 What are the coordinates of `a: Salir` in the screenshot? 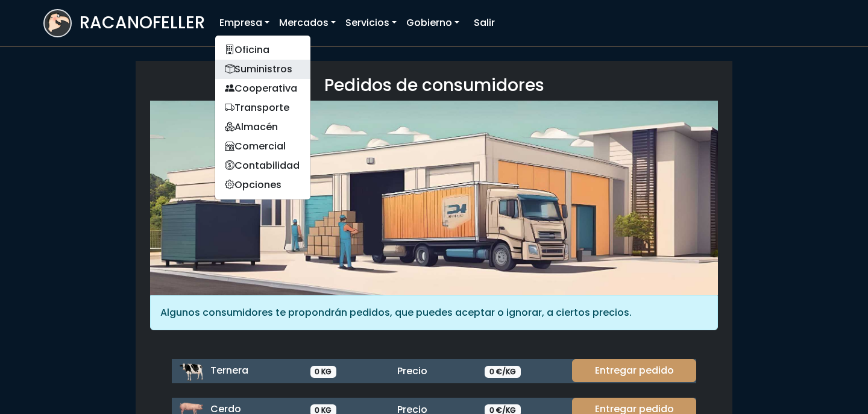 It's located at (484, 23).